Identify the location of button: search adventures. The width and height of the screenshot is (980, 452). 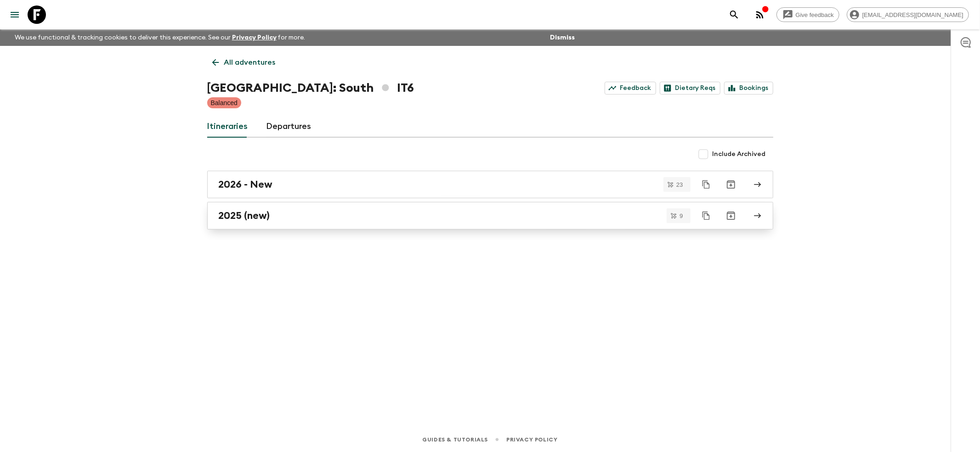
(734, 14).